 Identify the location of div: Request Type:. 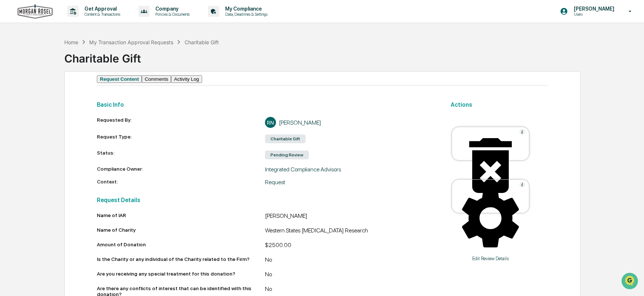
(181, 139).